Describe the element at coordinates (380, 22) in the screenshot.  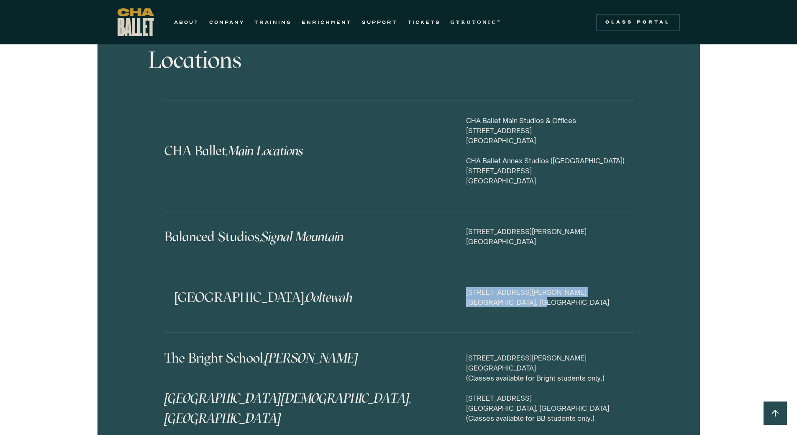
I see `a: SUPPORT` at that location.